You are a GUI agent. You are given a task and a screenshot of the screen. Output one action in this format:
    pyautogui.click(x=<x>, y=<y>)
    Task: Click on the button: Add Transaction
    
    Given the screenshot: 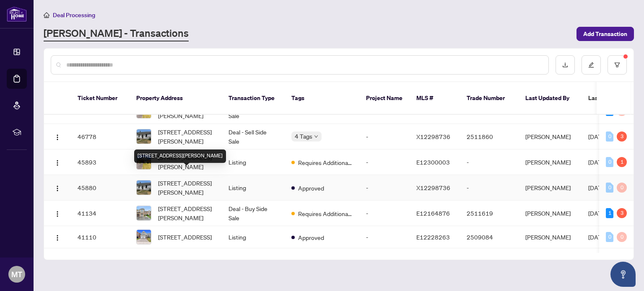 What is the action you would take?
    pyautogui.click(x=605, y=34)
    